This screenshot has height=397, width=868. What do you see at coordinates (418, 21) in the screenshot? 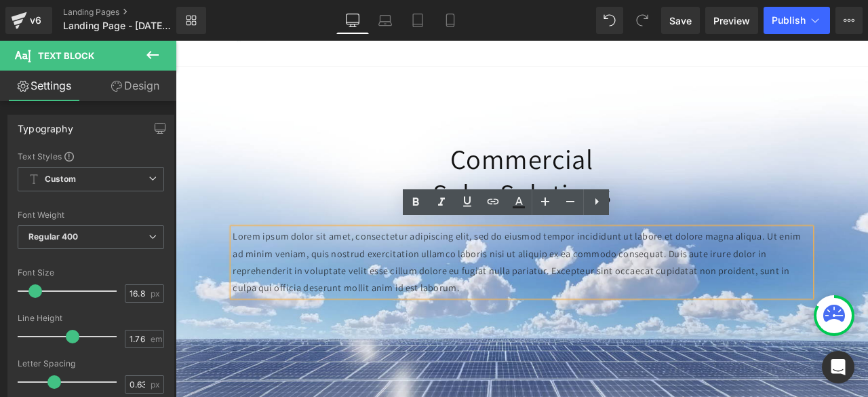
I see `a: Tablet` at bounding box center [418, 21].